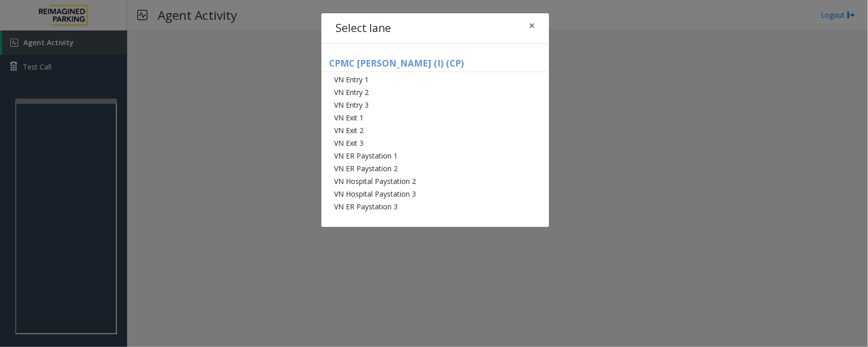 The height and width of the screenshot is (347, 868). I want to click on li: VN Exit 1, so click(435, 117).